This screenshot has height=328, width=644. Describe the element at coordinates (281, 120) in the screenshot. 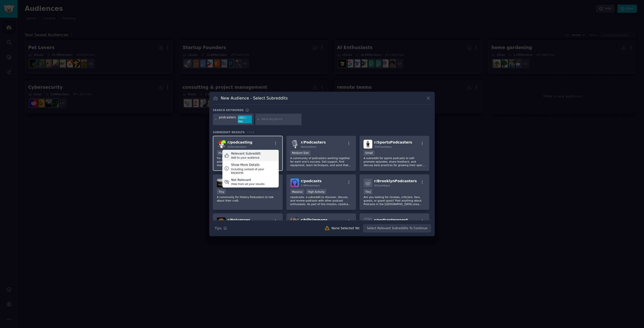

I see `input: New Keyword` at that location.